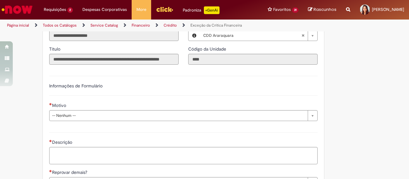  Describe the element at coordinates (18, 25) in the screenshot. I see `a: Página inicial` at that location.